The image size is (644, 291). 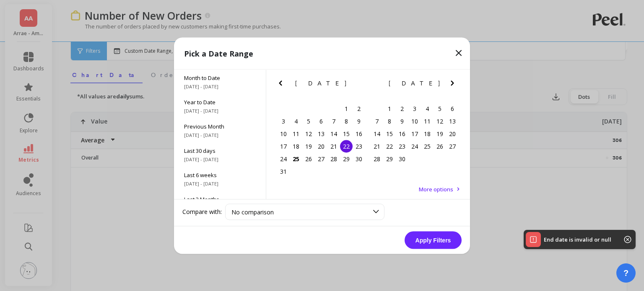 I want to click on div: Choose Saturday, August 9th, 2025, so click(x=359, y=121).